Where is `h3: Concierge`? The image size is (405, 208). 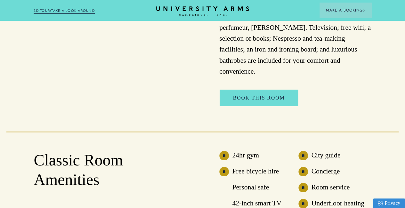 h3: Concierge is located at coordinates (325, 171).